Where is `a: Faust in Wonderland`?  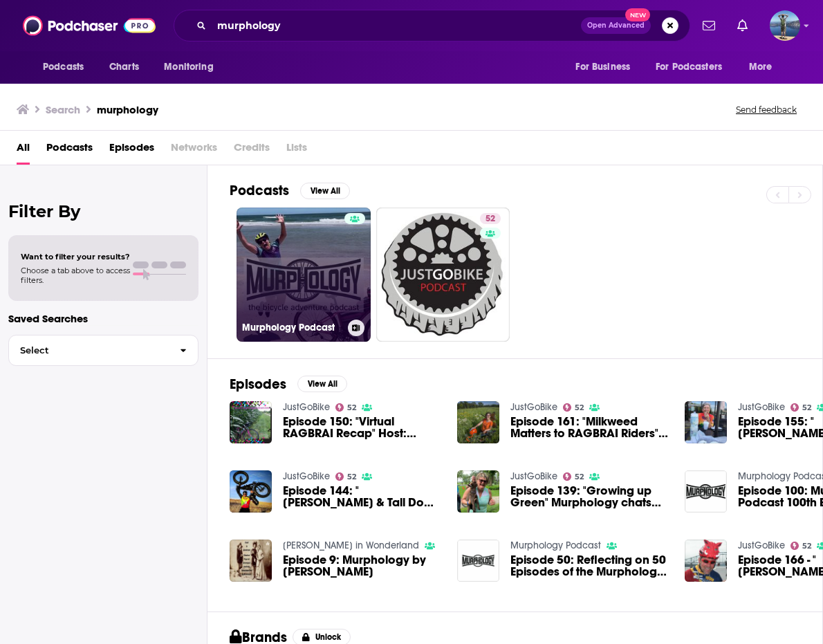
a: Faust in Wonderland is located at coordinates (350, 545).